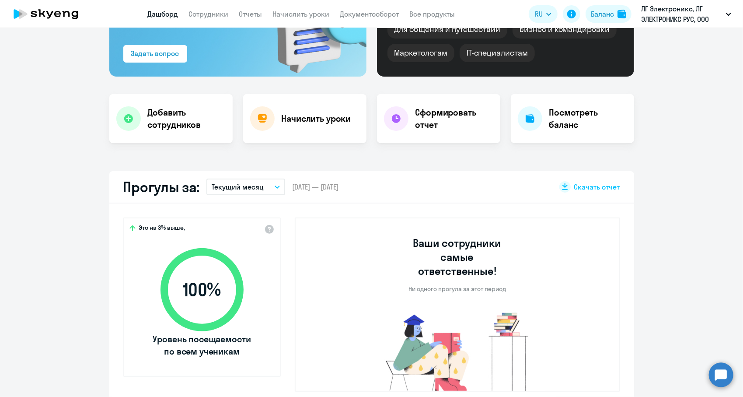 The height and width of the screenshot is (397, 743). Describe the element at coordinates (497, 53) in the screenshot. I see `div: IT-специалистам` at that location.